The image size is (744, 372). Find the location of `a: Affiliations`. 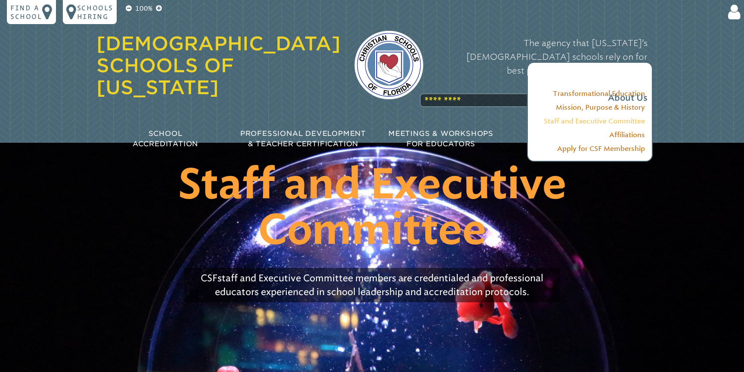

a: Affiliations is located at coordinates (627, 135).